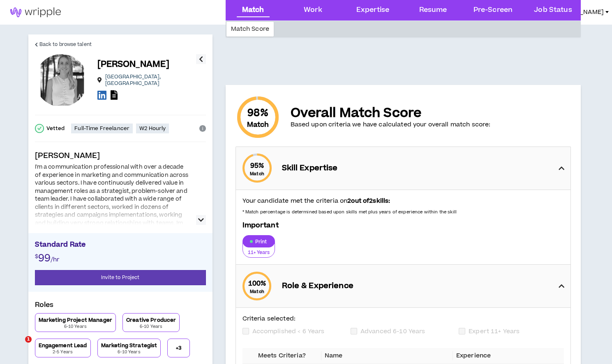 This screenshot has width=612, height=364. Describe the element at coordinates (253, 11) in the screenshot. I see `div: Match` at that location.